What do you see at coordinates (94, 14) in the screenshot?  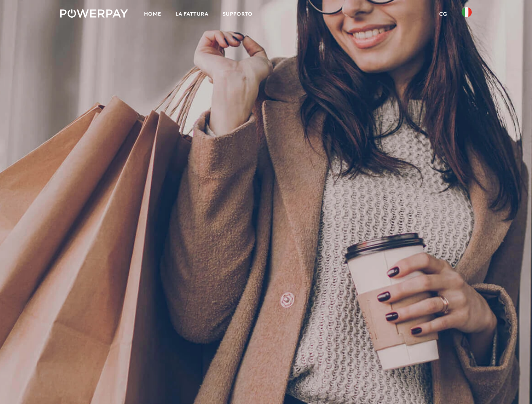 I see `img: logo-powerpay-white.svg` at bounding box center [94, 14].